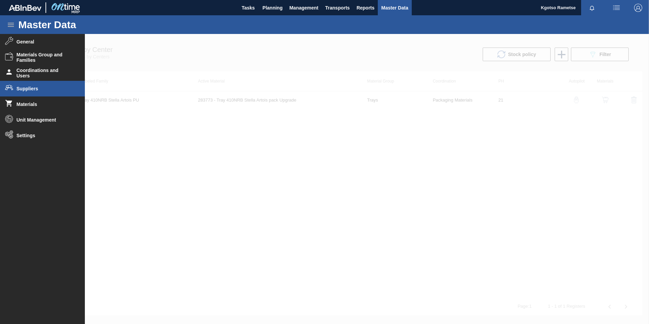  What do you see at coordinates (44, 135) in the screenshot?
I see `span: Settings` at bounding box center [44, 135].